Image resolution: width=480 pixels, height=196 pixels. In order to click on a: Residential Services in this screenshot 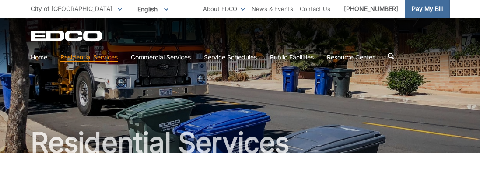, I will do `click(89, 57)`.